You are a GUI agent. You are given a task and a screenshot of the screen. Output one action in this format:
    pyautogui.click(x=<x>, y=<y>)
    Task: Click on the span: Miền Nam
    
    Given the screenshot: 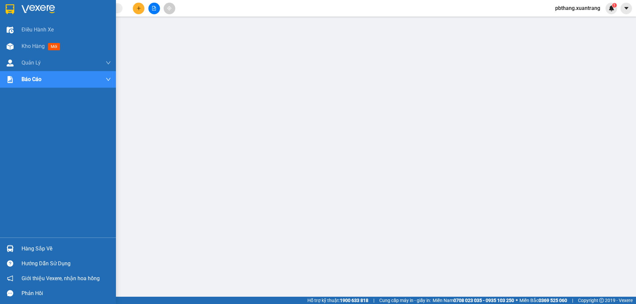 What is the action you would take?
    pyautogui.click(x=473, y=301)
    